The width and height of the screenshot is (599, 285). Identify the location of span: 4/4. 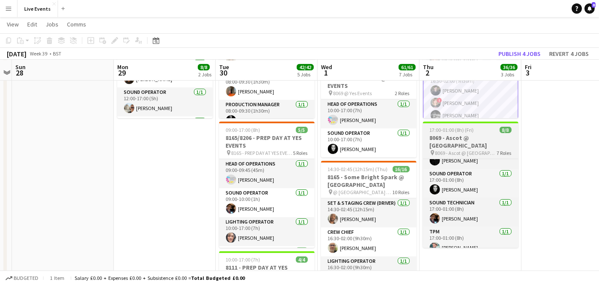
(302, 259).